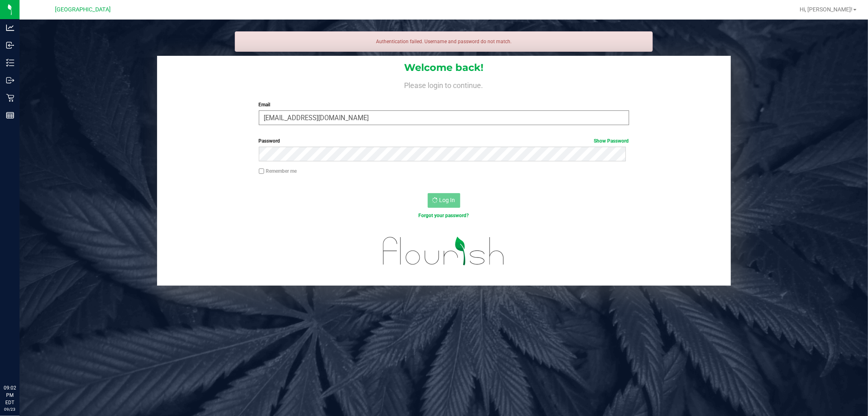  I want to click on div: Authentication failed. Username and password do not match., so click(444, 42).